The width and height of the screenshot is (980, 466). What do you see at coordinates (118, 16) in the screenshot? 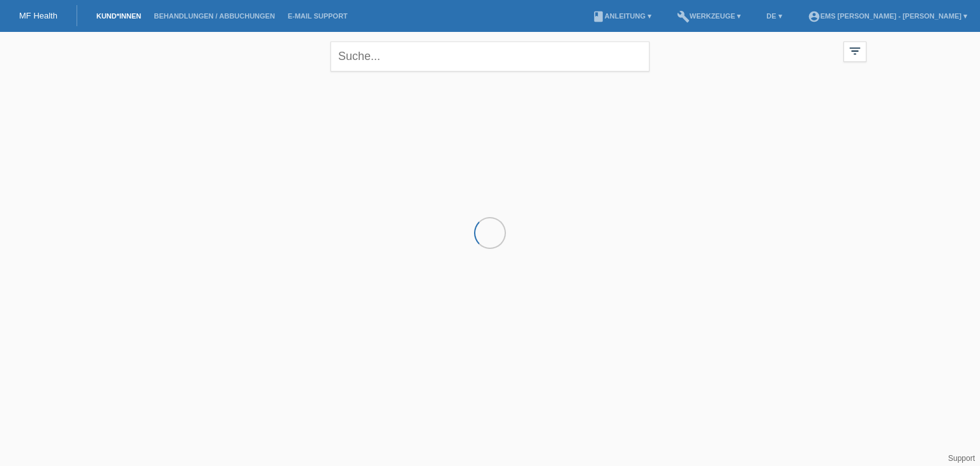
I see `a: Kund*innen` at bounding box center [118, 16].